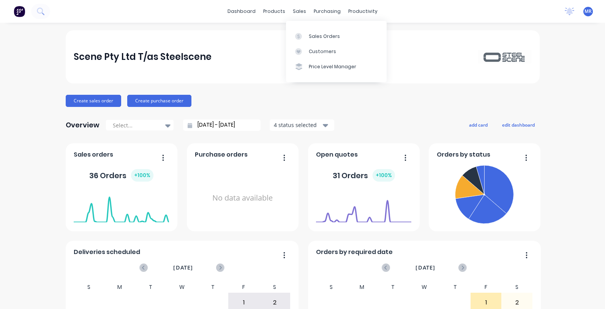 Image resolution: width=605 pixels, height=309 pixels. I want to click on button: 4 status selected, so click(302, 125).